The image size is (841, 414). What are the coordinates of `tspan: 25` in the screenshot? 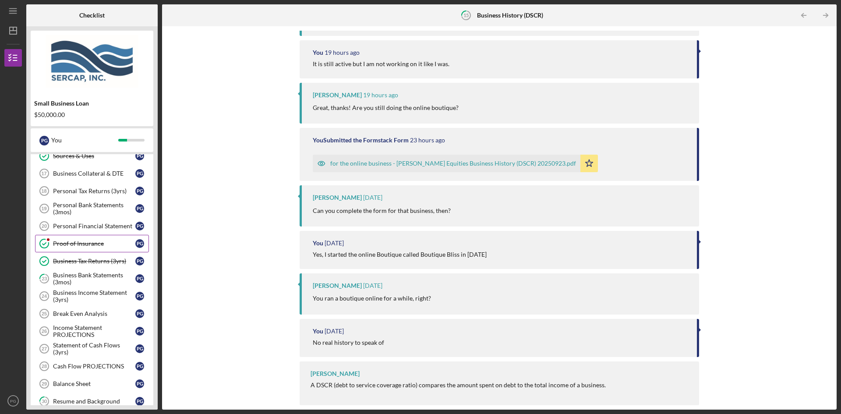 It's located at (44, 314).